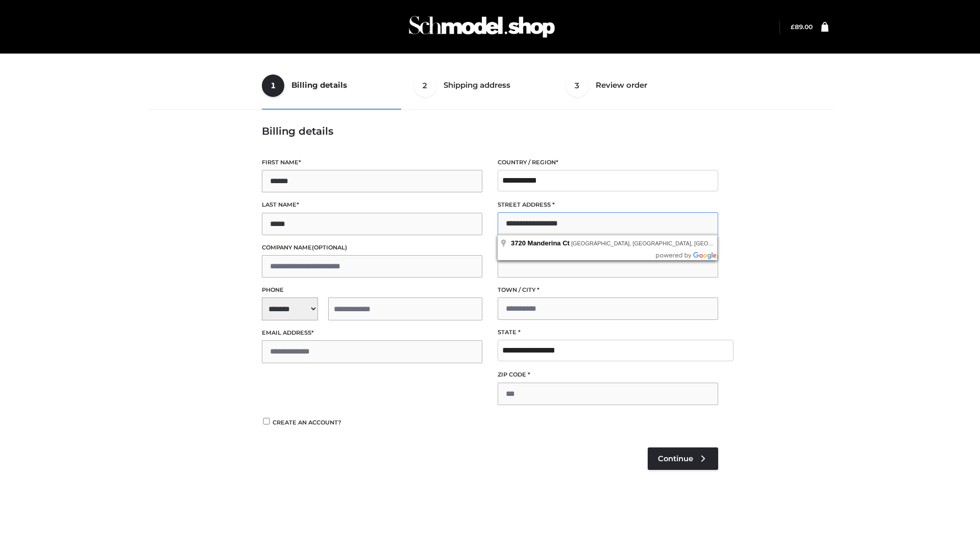 The image size is (980, 551). What do you see at coordinates (801, 26) in the screenshot?
I see `a: £89.00` at bounding box center [801, 26].